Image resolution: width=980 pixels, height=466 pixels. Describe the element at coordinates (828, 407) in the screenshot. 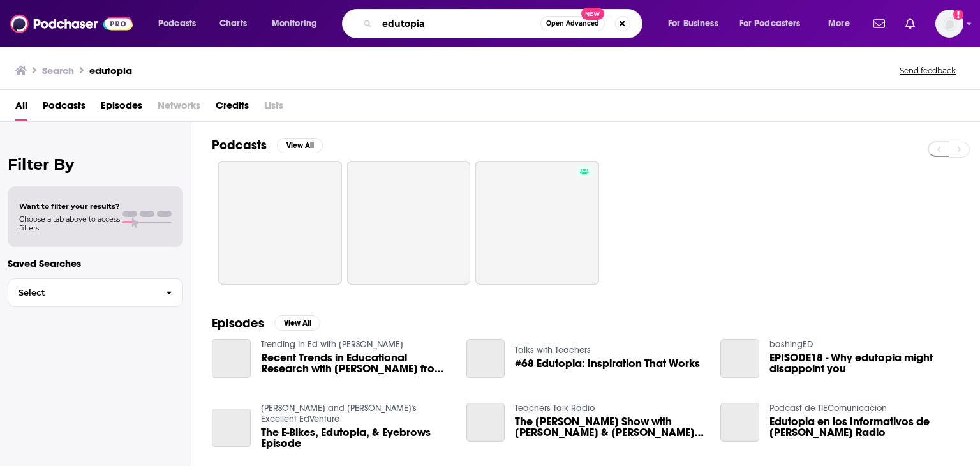

I see `a: Podcast de TIEComunicacion` at that location.